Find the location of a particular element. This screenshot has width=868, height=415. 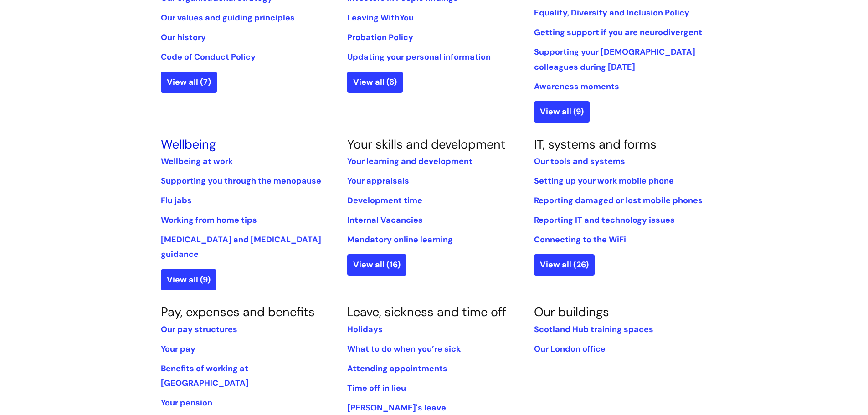

a: Working from home tips is located at coordinates (209, 220).